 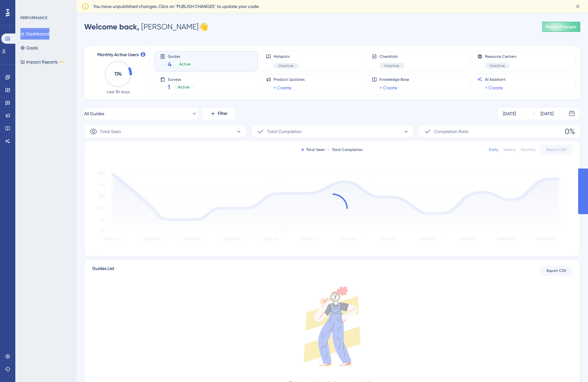 I want to click on button: Impact ReportsBETA, so click(x=42, y=62).